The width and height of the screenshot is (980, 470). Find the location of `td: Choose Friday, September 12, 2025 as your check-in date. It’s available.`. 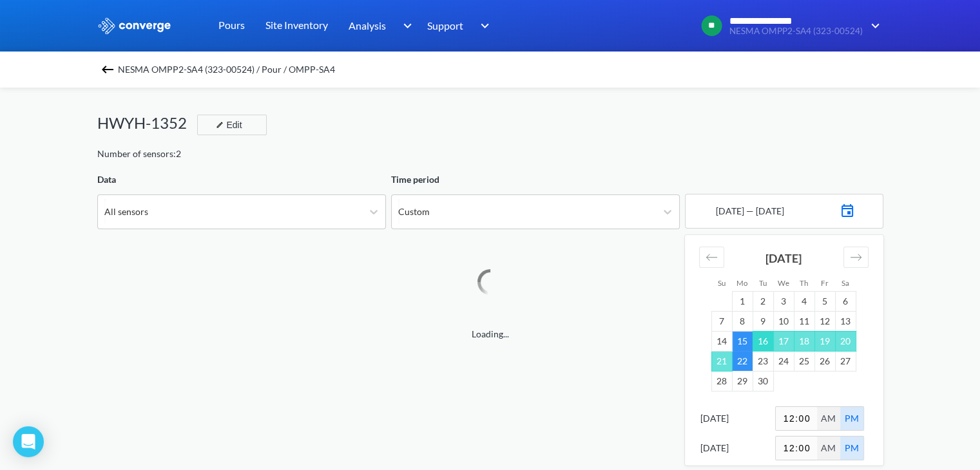

td: Choose Friday, September 12, 2025 as your check-in date. It’s available. is located at coordinates (825, 321).